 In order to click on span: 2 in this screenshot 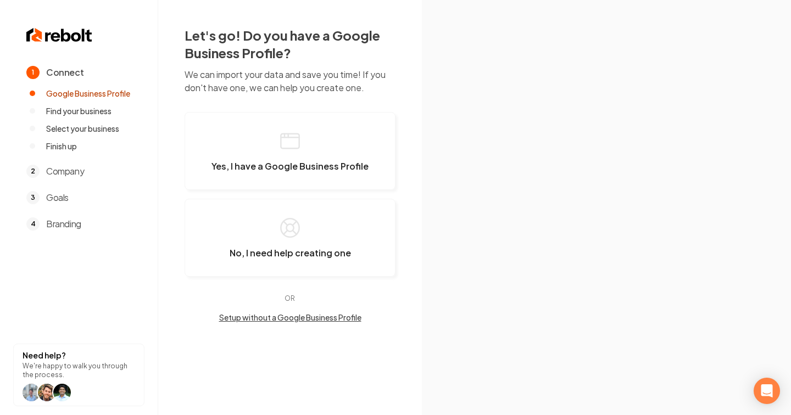, I will do `click(33, 171)`.